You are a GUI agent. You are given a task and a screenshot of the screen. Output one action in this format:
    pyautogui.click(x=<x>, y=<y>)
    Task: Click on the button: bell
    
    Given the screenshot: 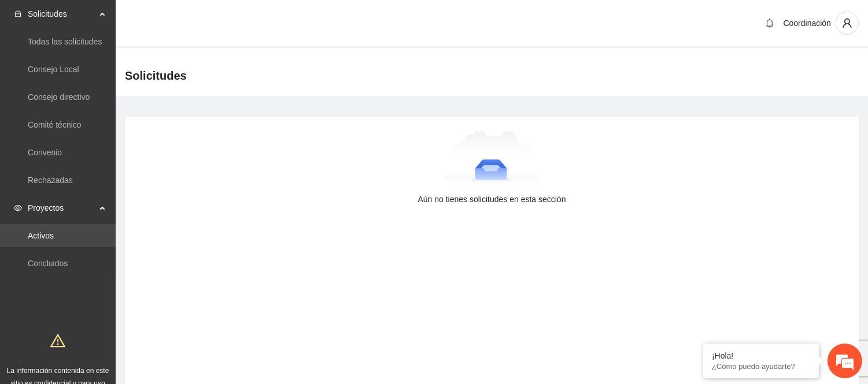 What is the action you would take?
    pyautogui.click(x=770, y=23)
    